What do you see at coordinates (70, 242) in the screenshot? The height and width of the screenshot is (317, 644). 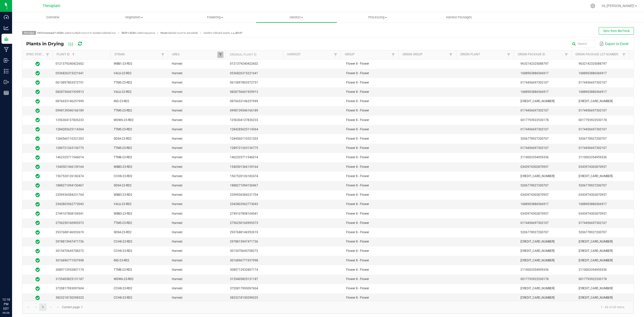 I see `span: 2978815947471736` at bounding box center [70, 242].